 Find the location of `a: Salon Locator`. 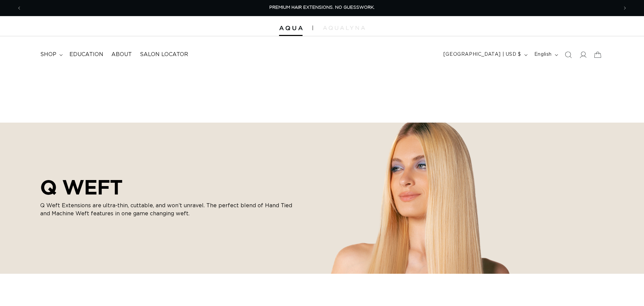

a: Salon Locator is located at coordinates (164, 54).